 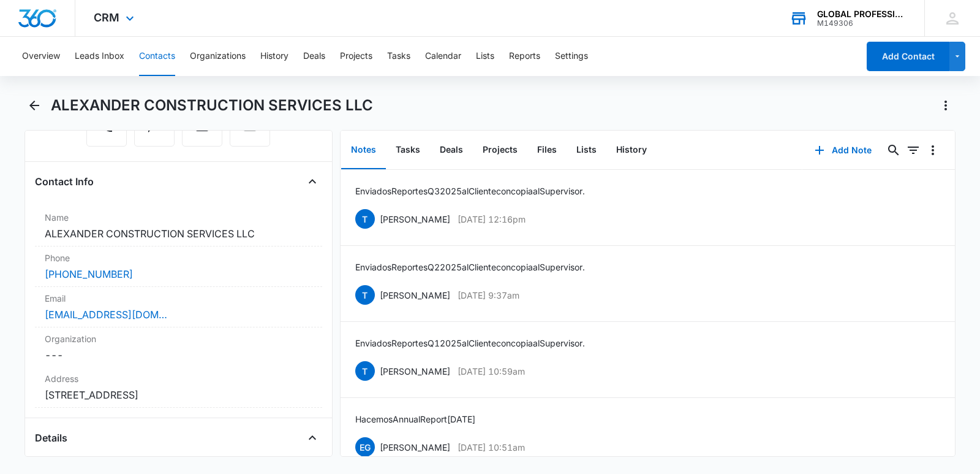 I want to click on button: Overview, so click(x=41, y=56).